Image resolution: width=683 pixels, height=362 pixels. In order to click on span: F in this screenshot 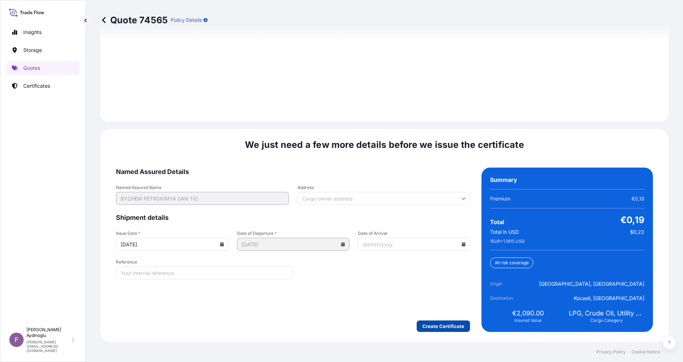, I will do `click(16, 340)`.